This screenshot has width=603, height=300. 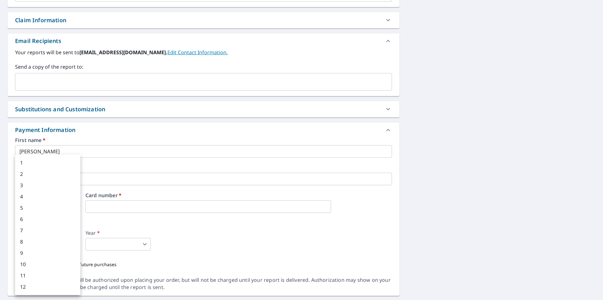 What do you see at coordinates (48, 219) in the screenshot?
I see `li: 6` at bounding box center [48, 219].